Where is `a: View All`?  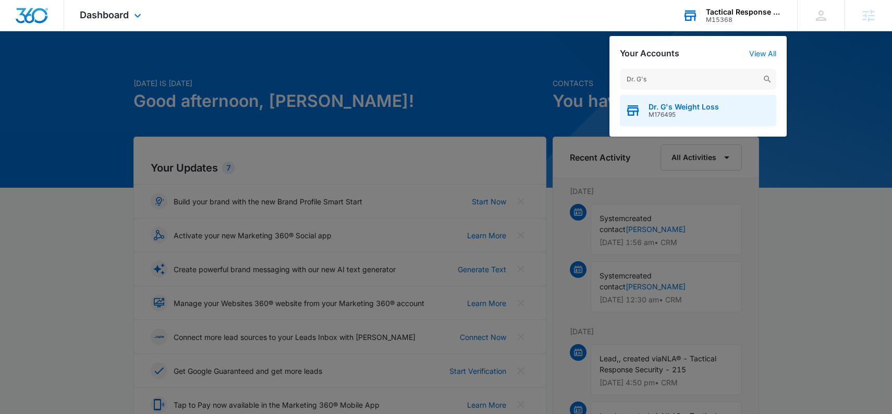 a: View All is located at coordinates (763, 53).